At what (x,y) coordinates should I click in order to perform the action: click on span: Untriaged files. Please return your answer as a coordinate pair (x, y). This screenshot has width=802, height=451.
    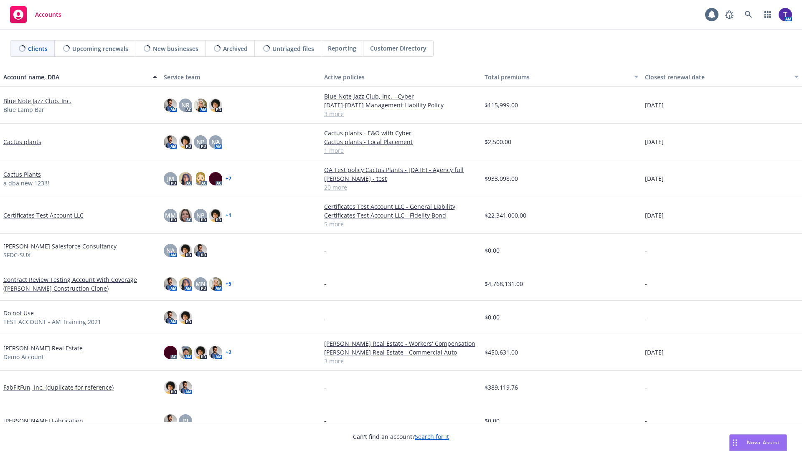
    Looking at the image, I should click on (293, 48).